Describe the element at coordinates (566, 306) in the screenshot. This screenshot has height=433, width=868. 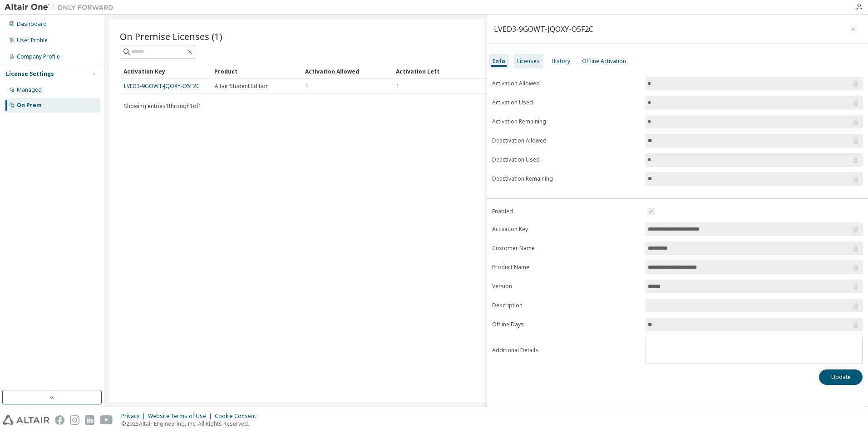
I see `label: Description` at that location.